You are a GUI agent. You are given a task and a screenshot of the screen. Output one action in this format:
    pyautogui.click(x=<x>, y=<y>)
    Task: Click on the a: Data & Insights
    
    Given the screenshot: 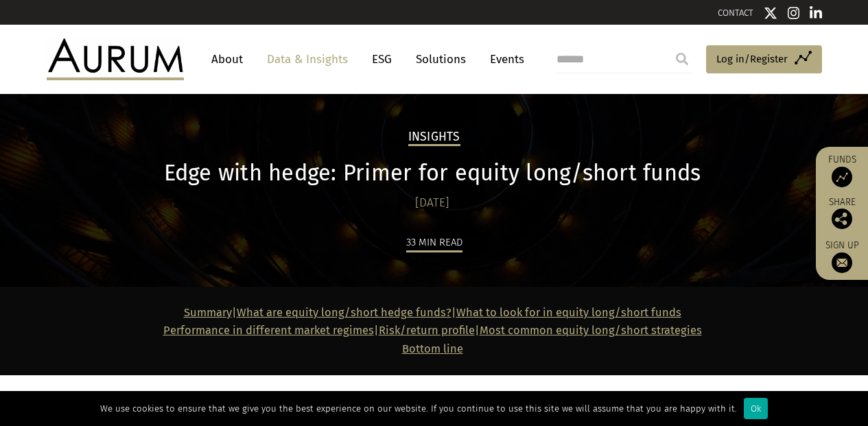 What is the action you would take?
    pyautogui.click(x=307, y=59)
    